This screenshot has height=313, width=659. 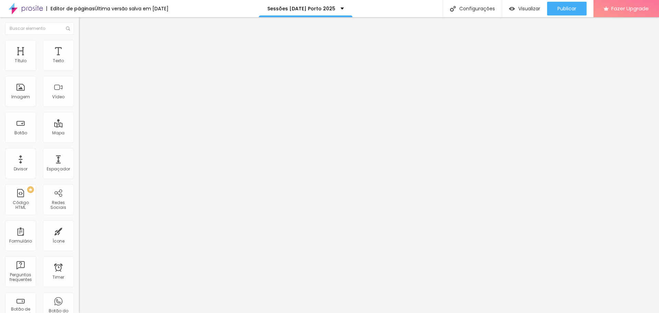 I want to click on div: Mapa, so click(x=58, y=133).